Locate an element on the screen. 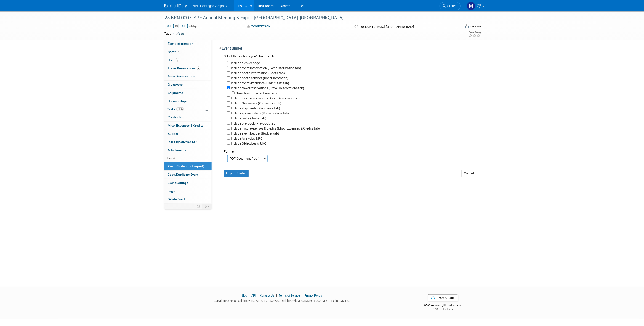 This screenshot has height=326, width=644. label: Include a cover page is located at coordinates (245, 63).